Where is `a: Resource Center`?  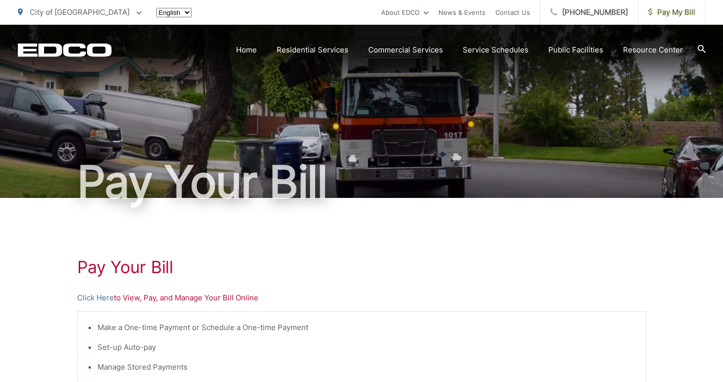
a: Resource Center is located at coordinates (653, 50).